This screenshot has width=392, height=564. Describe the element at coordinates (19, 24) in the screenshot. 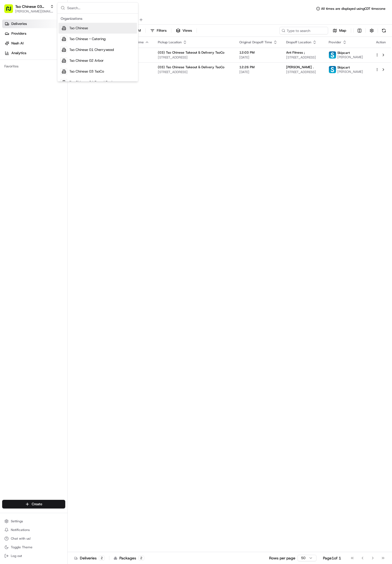

I see `span: Deliveries` at that location.